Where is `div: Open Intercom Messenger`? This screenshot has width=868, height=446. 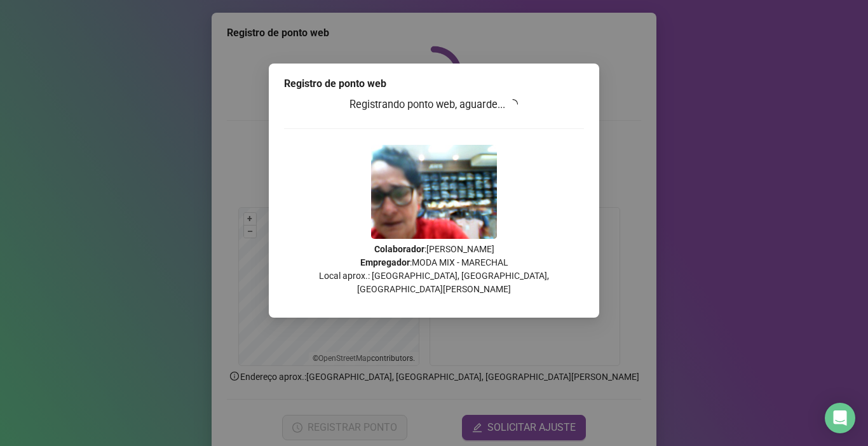
div: Open Intercom Messenger is located at coordinates (840, 418).